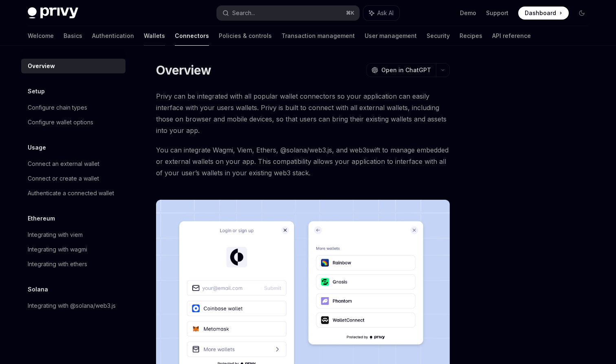 This screenshot has width=616, height=364. Describe the element at coordinates (582, 13) in the screenshot. I see `button: Toggle dark mode` at that location.